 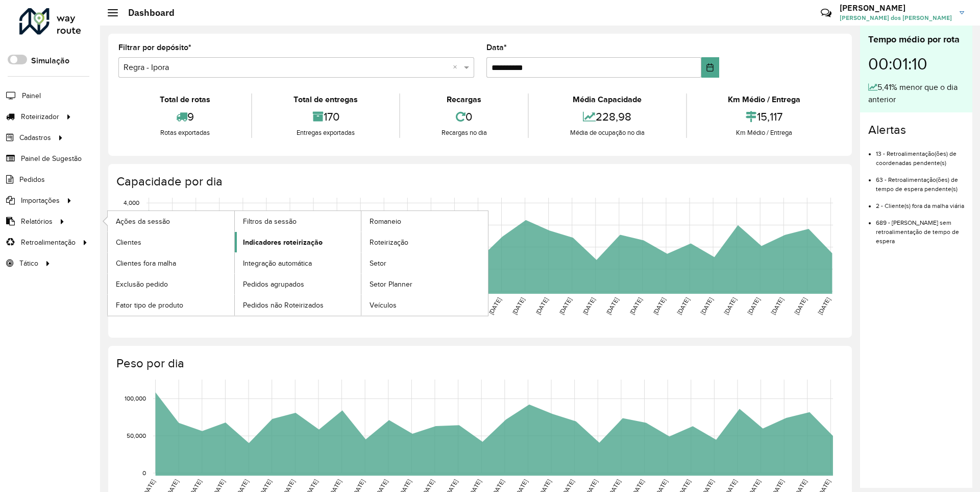 I want to click on div: Recargas no dia, so click(x=464, y=133).